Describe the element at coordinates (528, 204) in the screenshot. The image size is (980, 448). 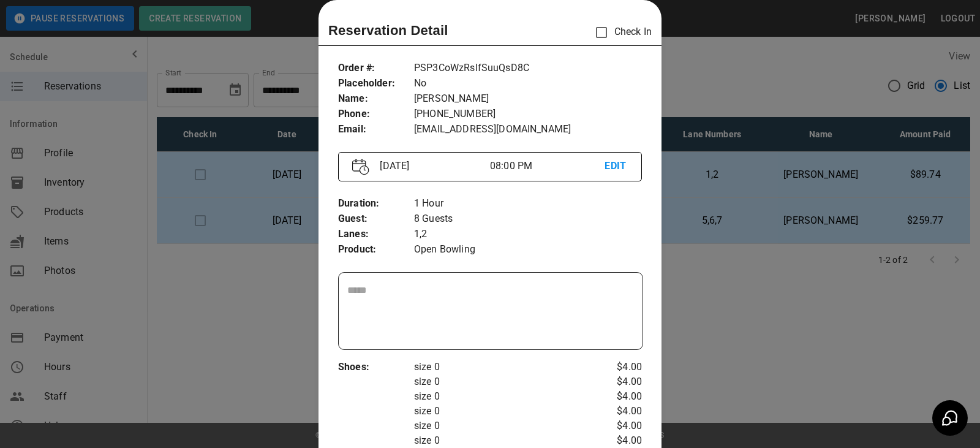
I see `p: 1 Hour` at that location.